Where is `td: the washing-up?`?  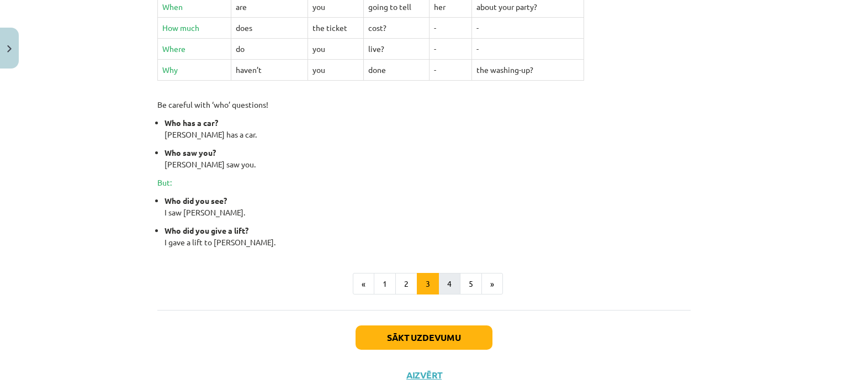 td: the washing-up? is located at coordinates (528, 70).